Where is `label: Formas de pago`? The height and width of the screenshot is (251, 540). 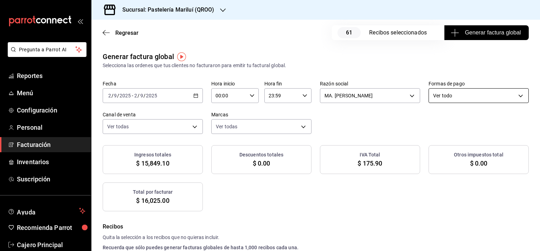
label: Formas de pago is located at coordinates (479, 84).